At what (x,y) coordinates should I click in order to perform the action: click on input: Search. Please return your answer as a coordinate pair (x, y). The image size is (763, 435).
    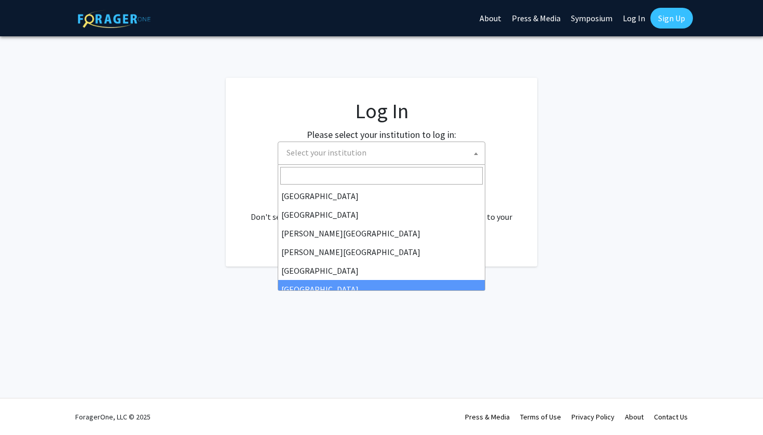
    Looking at the image, I should click on (381, 176).